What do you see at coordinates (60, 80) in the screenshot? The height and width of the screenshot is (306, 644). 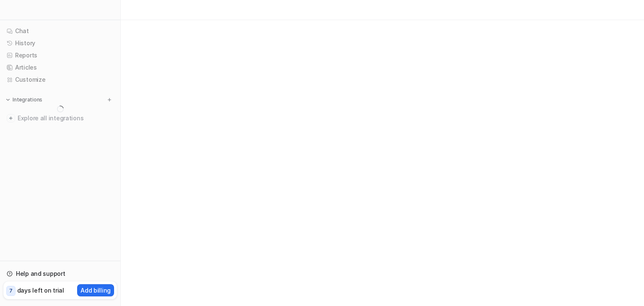 I see `a: Customize` at bounding box center [60, 80].